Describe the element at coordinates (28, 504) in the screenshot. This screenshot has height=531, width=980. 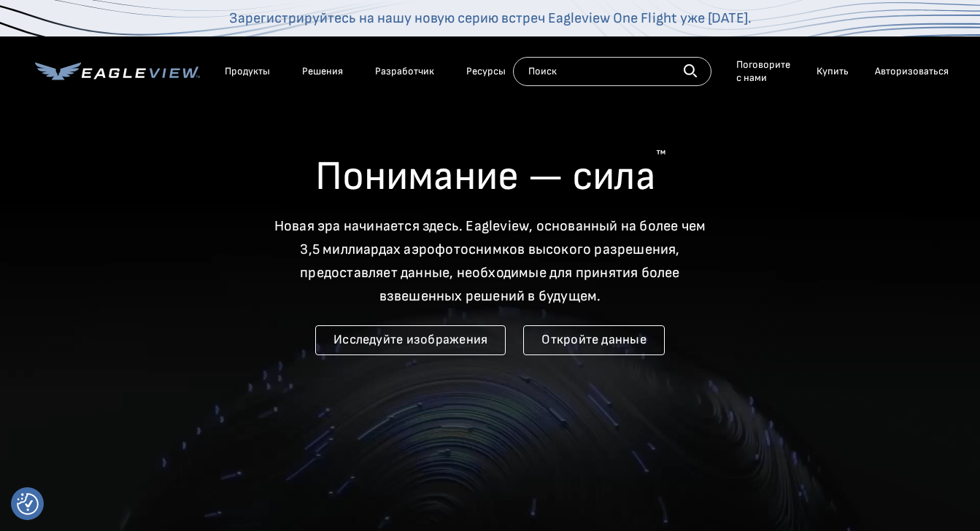
I see `img: Кнопка «Повторить согласие»` at that location.